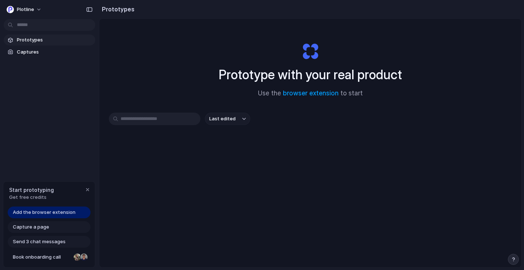 The width and height of the screenshot is (524, 270). Describe the element at coordinates (25, 10) in the screenshot. I see `span: Plotline` at that location.